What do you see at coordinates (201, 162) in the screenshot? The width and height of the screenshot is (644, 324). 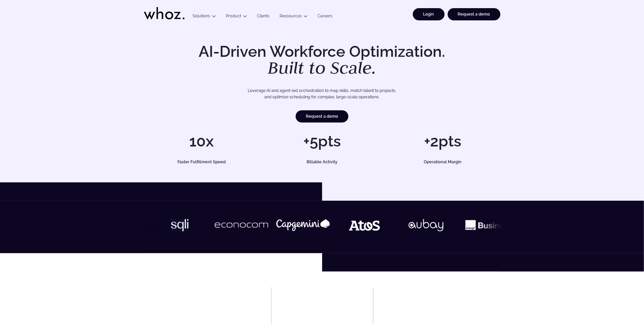 I see `h5: Faster Fulfillment Speed` at bounding box center [201, 162].